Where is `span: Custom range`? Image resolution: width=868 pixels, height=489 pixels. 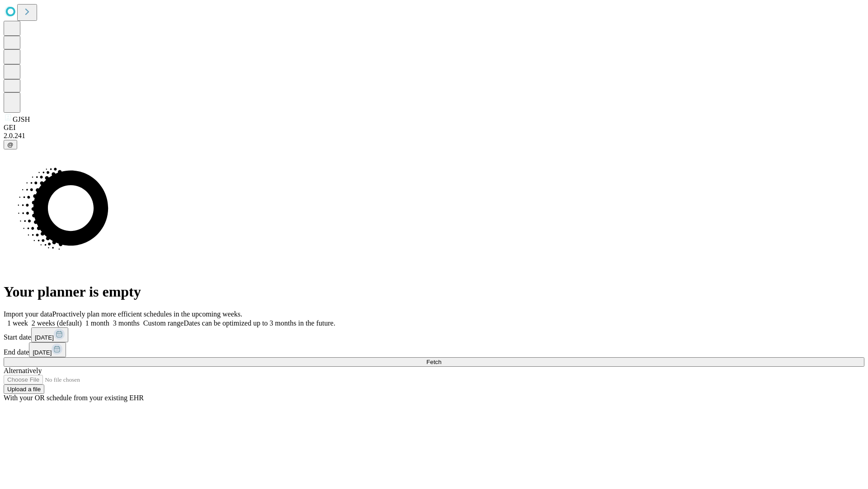 span: Custom range is located at coordinates (163, 323).